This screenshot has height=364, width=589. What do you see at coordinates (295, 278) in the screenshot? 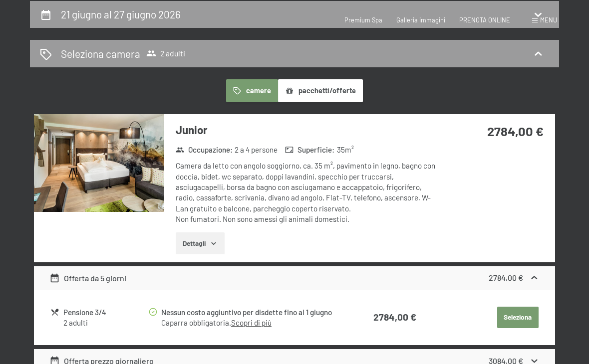
I see `div: Offerta da 5 giorni2784,00 €` at bounding box center [295, 278].